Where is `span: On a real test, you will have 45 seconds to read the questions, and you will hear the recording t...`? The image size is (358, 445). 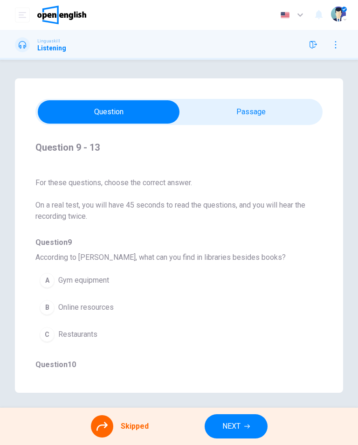
span: On a real test, you will have 45 seconds to read the questions, and you will hear the recording t... is located at coordinates (179, 211).